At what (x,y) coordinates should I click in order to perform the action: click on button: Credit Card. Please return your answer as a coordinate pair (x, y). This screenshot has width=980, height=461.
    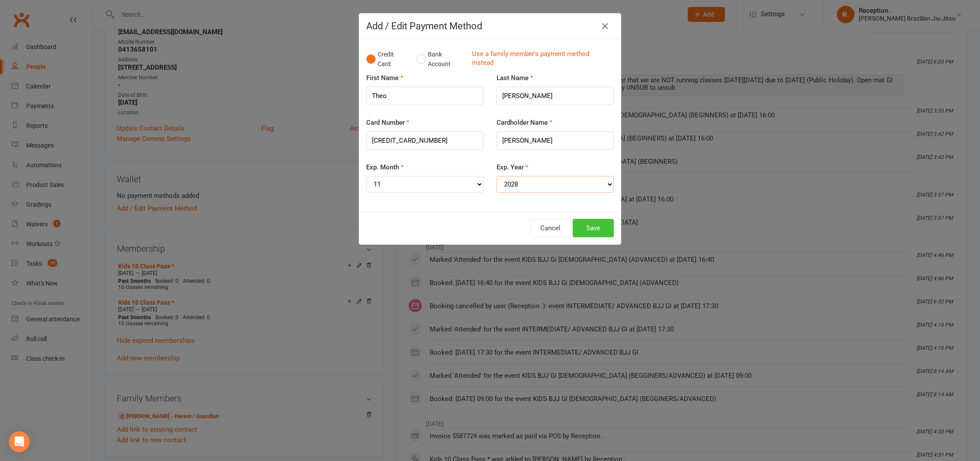
    Looking at the image, I should click on (387, 59).